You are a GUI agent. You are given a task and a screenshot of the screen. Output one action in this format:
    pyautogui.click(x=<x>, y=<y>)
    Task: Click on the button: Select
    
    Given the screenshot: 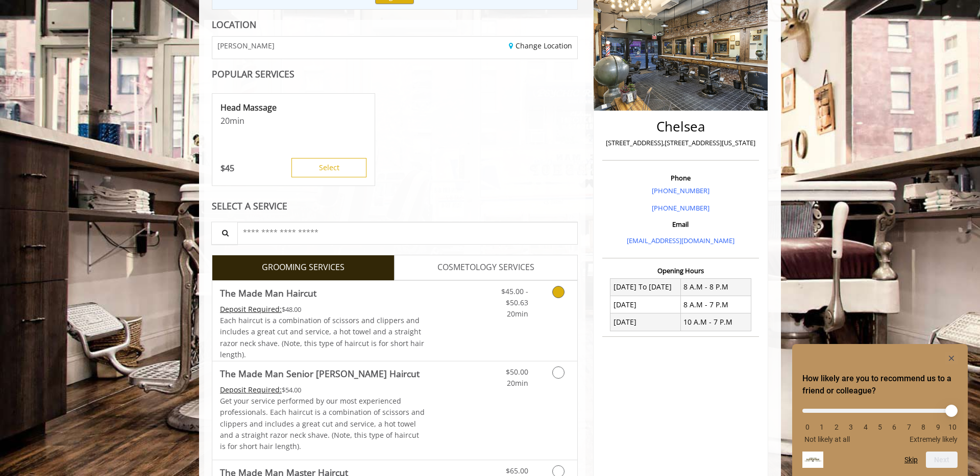 What is the action you would take?
    pyautogui.click(x=329, y=168)
    